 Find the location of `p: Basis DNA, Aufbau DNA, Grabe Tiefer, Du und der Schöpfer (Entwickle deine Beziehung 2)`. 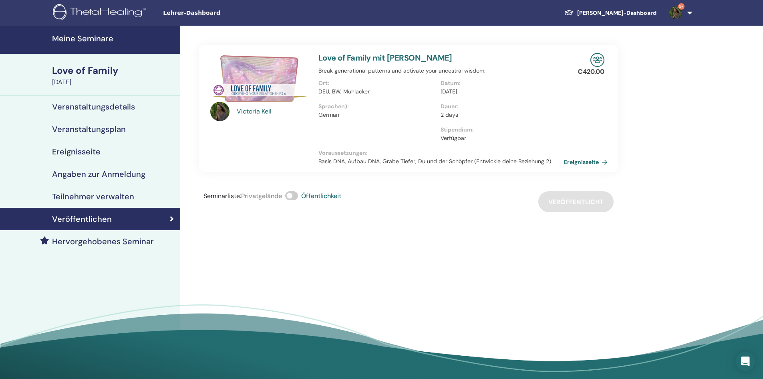

p: Basis DNA, Aufbau DNA, Grabe Tiefer, Du und der Schöpfer (Entwickle deine Beziehung 2) is located at coordinates (441, 161).